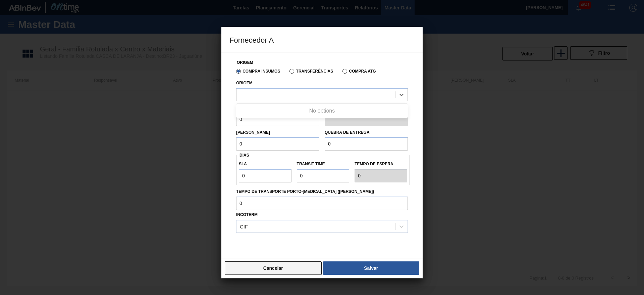 Image resolution: width=644 pixels, height=295 pixels. What do you see at coordinates (244, 155) in the screenshot?
I see `span: Dias` at bounding box center [244, 155].